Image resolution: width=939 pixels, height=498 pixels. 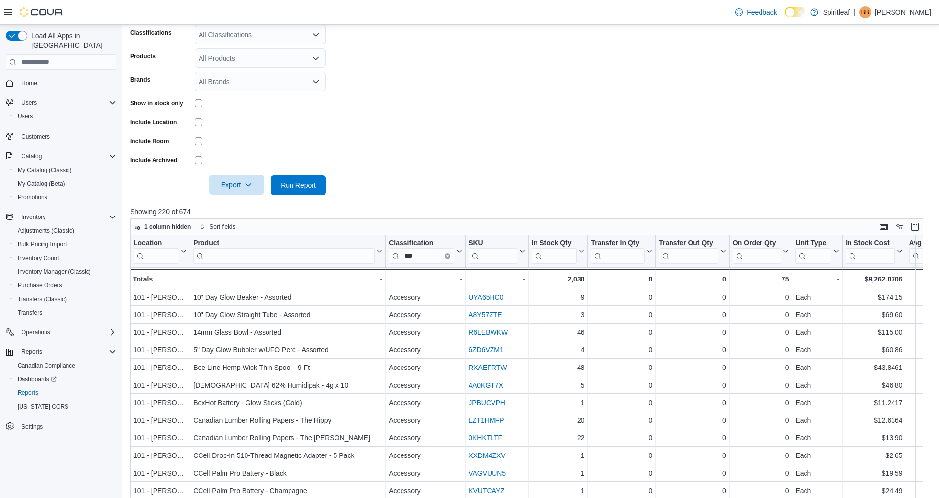 What do you see at coordinates (28, 393) in the screenshot?
I see `a: Reports` at bounding box center [28, 393].